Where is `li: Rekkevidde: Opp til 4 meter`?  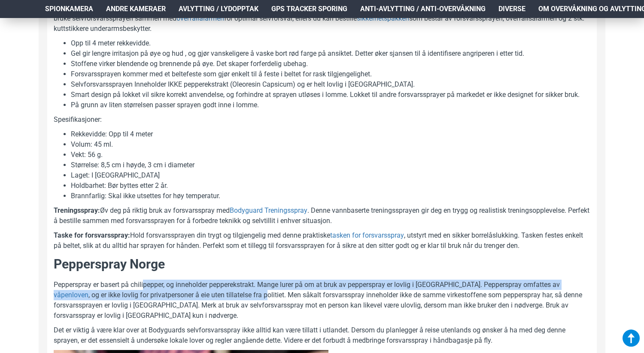
li: Rekkevidde: Opp til 4 meter is located at coordinates (330, 134).